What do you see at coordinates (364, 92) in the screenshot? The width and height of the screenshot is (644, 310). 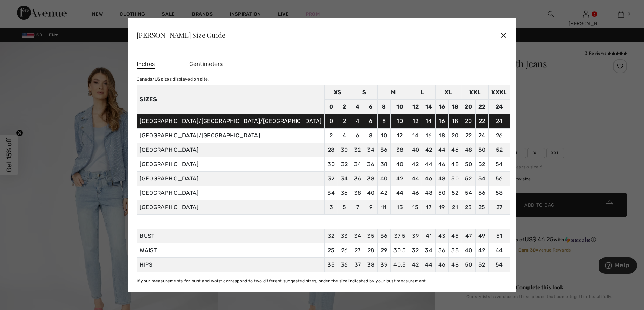 I see `td: S` at bounding box center [364, 92].